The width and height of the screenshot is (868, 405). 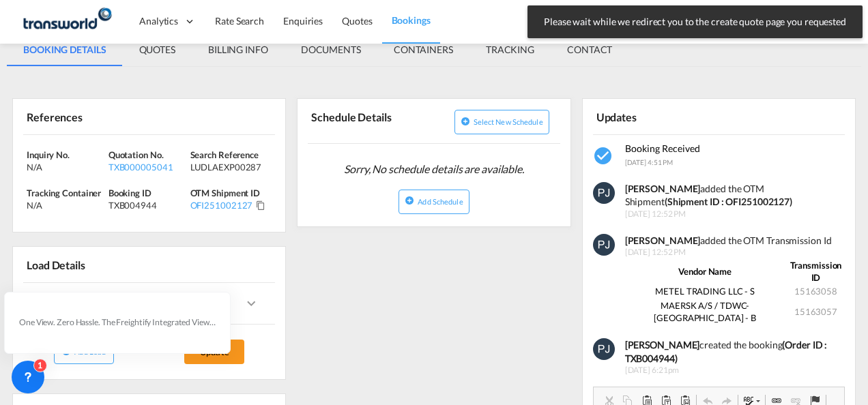 What do you see at coordinates (229, 167) in the screenshot?
I see `div: LUDLAEXP00287` at bounding box center [229, 167].